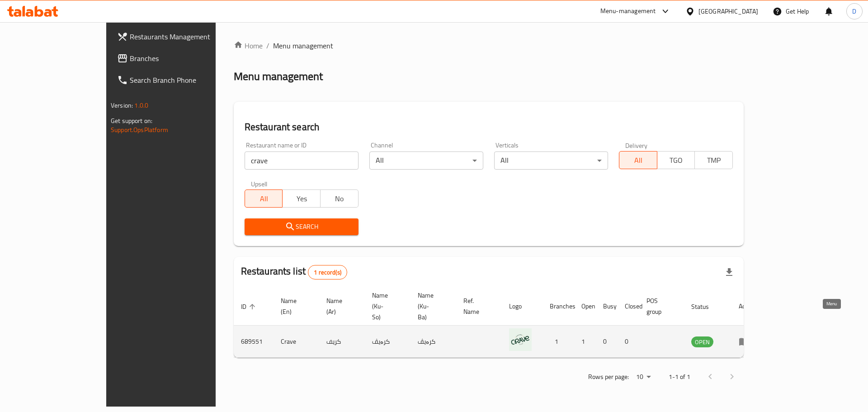 The image size is (868, 412). Describe the element at coordinates (558, 306) in the screenshot. I see `th: Branches` at that location.